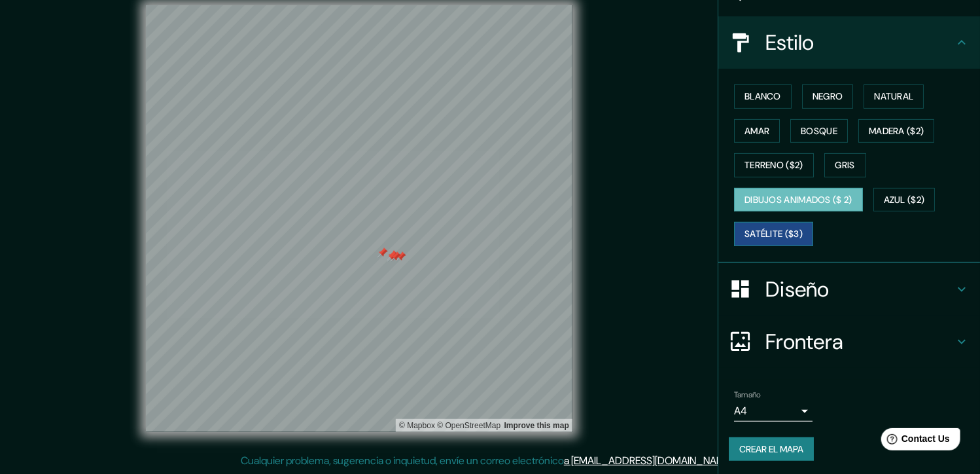 The width and height of the screenshot is (980, 474). What do you see at coordinates (896, 131) in the screenshot?
I see `button: Madera ($2)` at bounding box center [896, 131].